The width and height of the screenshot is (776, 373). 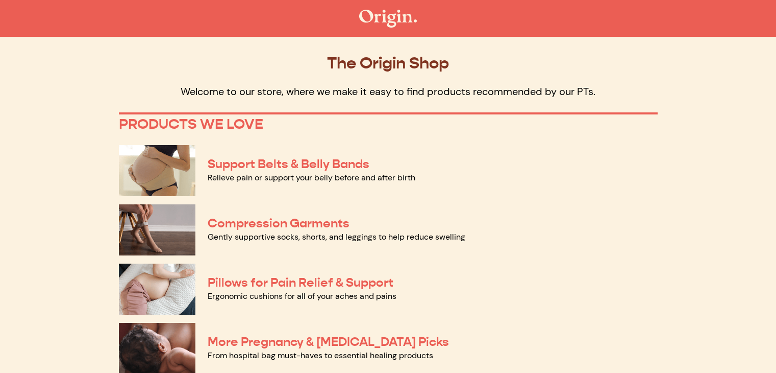 What do you see at coordinates (388, 18) in the screenshot?
I see `img: The Origin Shop` at bounding box center [388, 18].